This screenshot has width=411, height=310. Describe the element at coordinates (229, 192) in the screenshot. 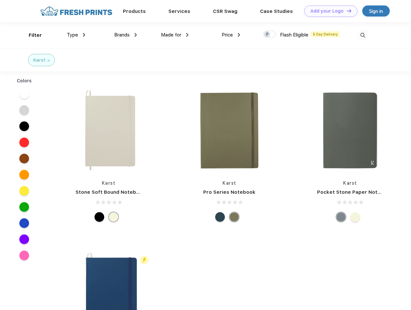

I see `a: Pro Series Notebook` at that location.